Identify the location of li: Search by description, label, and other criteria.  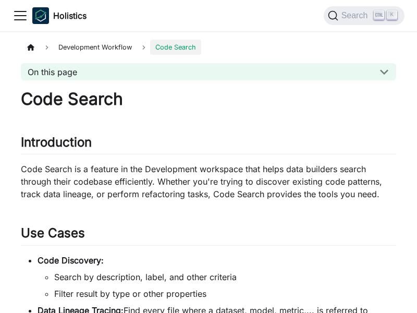
(225, 277).